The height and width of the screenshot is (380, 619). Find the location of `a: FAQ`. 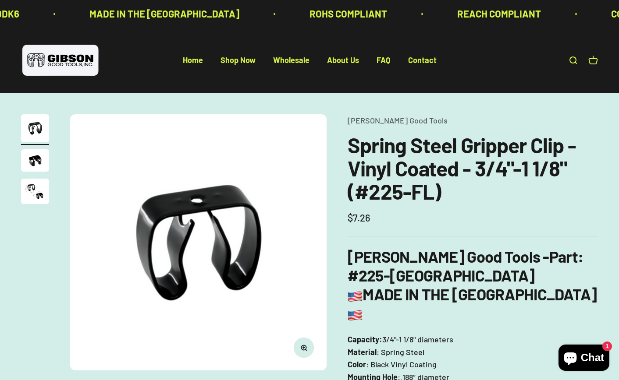

a: FAQ is located at coordinates (383, 60).